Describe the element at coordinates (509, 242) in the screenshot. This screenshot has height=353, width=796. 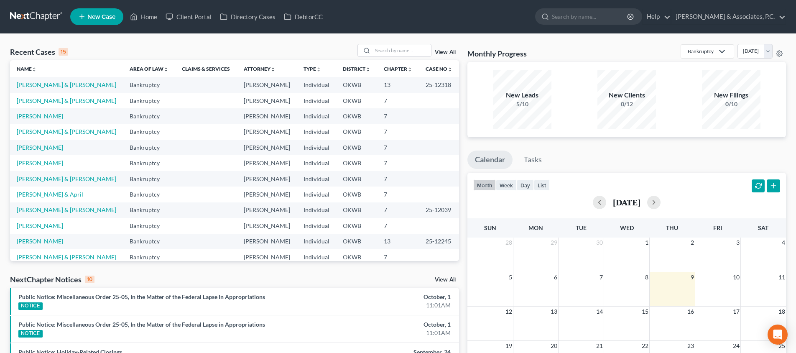
I see `span: 28` at that location.